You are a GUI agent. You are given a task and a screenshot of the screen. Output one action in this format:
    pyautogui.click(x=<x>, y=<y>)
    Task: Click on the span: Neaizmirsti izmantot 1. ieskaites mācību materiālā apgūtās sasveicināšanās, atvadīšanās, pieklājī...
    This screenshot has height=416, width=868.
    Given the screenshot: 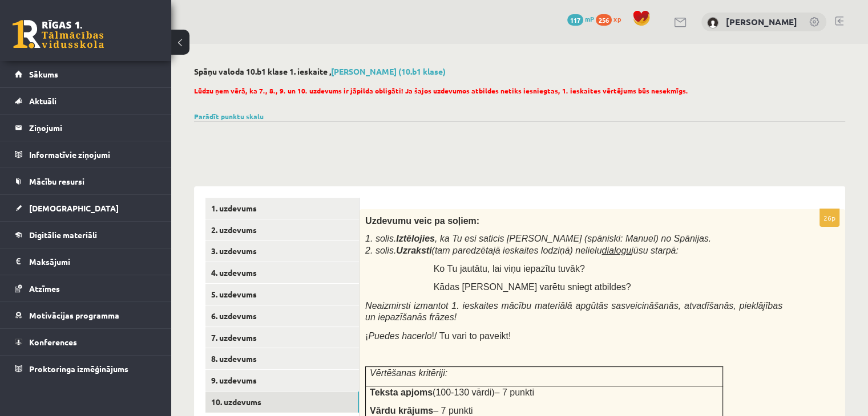 What is the action you would take?
    pyautogui.click(x=574, y=312)
    